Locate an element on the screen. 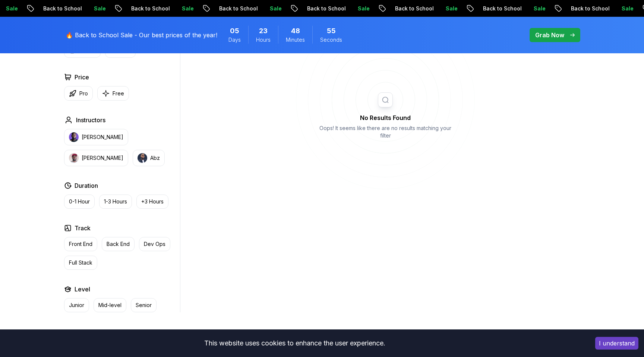  h2: Level is located at coordinates (82, 290).